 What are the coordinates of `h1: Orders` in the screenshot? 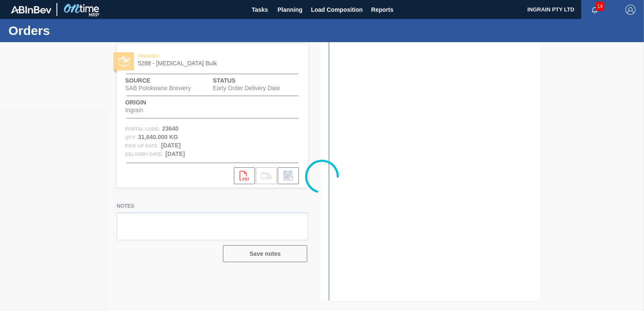 It's located at (83, 30).